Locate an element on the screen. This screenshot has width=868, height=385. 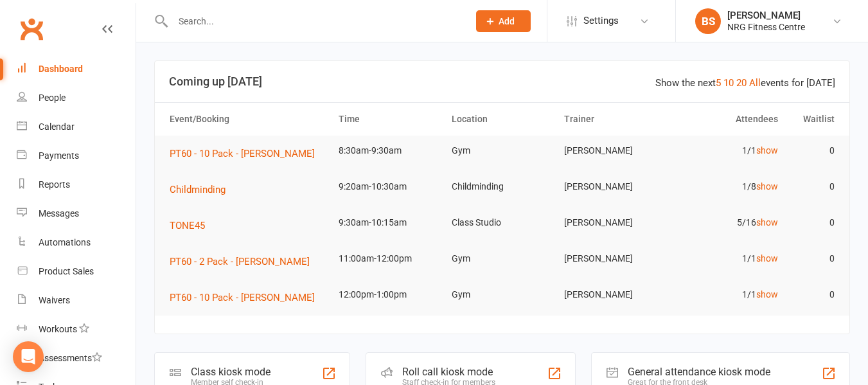
div: Messages is located at coordinates (59, 213).